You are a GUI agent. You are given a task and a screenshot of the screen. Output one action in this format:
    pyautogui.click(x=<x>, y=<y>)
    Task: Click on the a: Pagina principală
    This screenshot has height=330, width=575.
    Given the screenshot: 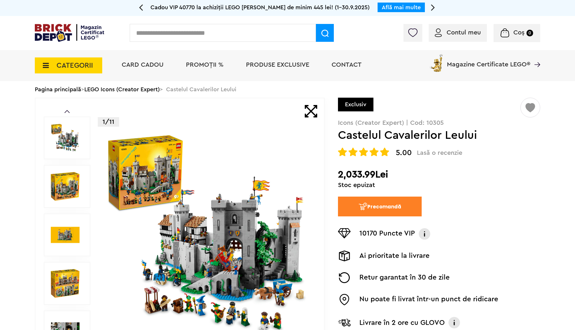 What is the action you would take?
    pyautogui.click(x=58, y=89)
    